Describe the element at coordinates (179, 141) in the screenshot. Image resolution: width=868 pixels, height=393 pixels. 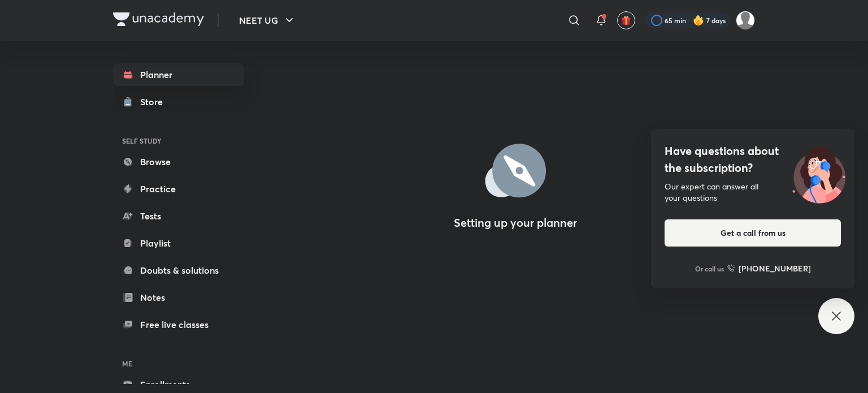
I see `h6: SELF STUDY` at that location.